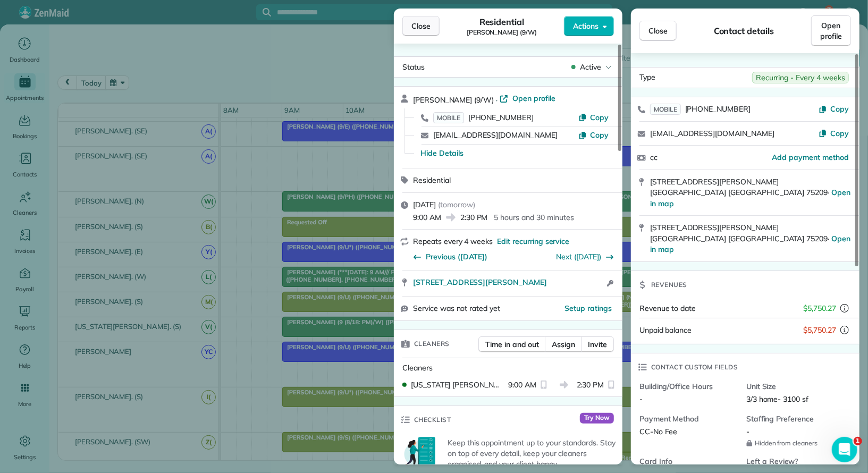  What do you see at coordinates (694, 367) in the screenshot?
I see `span: Contact custom fields` at bounding box center [694, 367].